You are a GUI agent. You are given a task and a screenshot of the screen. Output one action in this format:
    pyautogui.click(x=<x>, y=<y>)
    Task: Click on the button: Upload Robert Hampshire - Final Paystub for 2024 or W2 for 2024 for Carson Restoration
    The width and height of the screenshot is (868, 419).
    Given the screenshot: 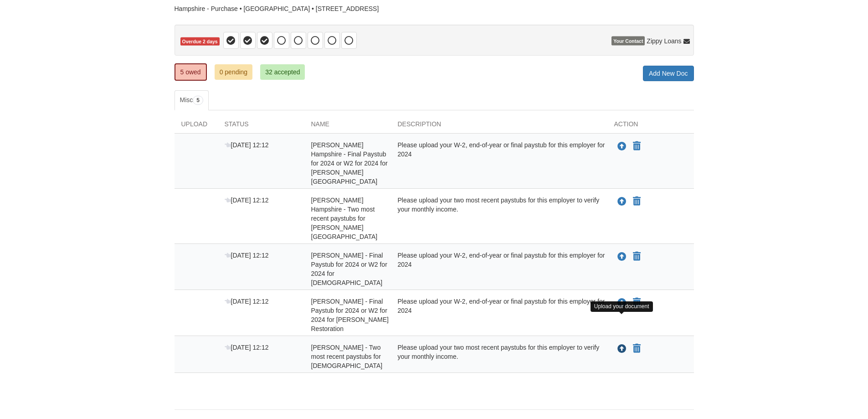 What is the action you would take?
    pyautogui.click(x=622, y=302)
    